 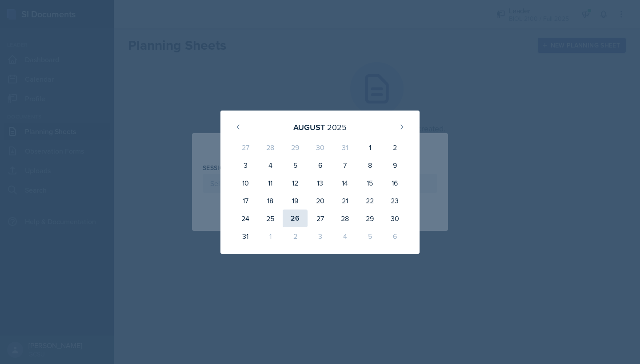 What do you see at coordinates (337, 127) in the screenshot?
I see `div: 2025` at bounding box center [337, 127].